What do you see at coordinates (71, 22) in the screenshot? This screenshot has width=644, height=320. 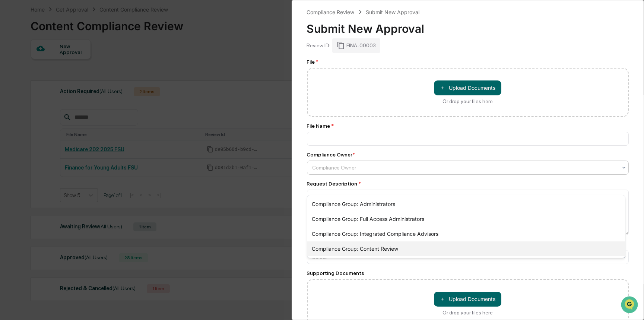 I see `p: How can we help?` at bounding box center [71, 22].